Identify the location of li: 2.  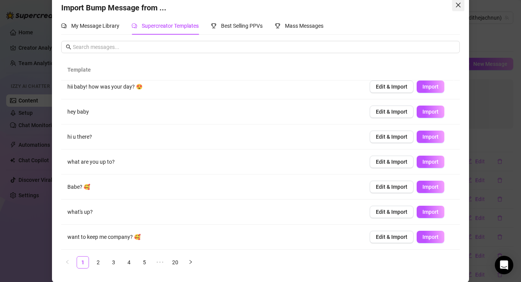
(98, 262).